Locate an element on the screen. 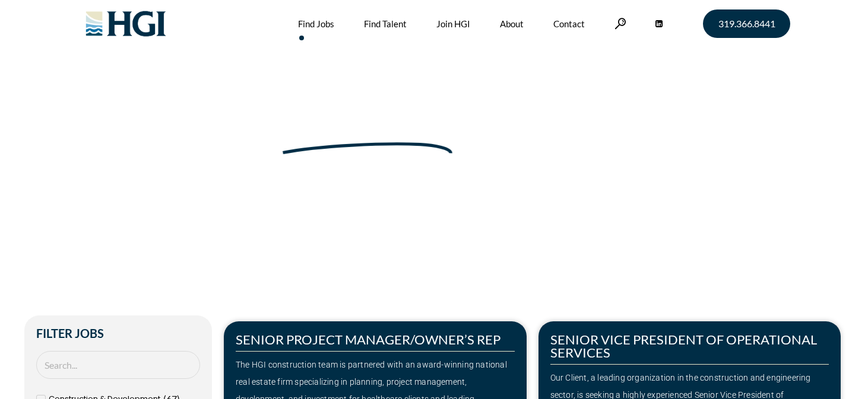 This screenshot has height=399, width=868. a: Home is located at coordinates (114, 170).